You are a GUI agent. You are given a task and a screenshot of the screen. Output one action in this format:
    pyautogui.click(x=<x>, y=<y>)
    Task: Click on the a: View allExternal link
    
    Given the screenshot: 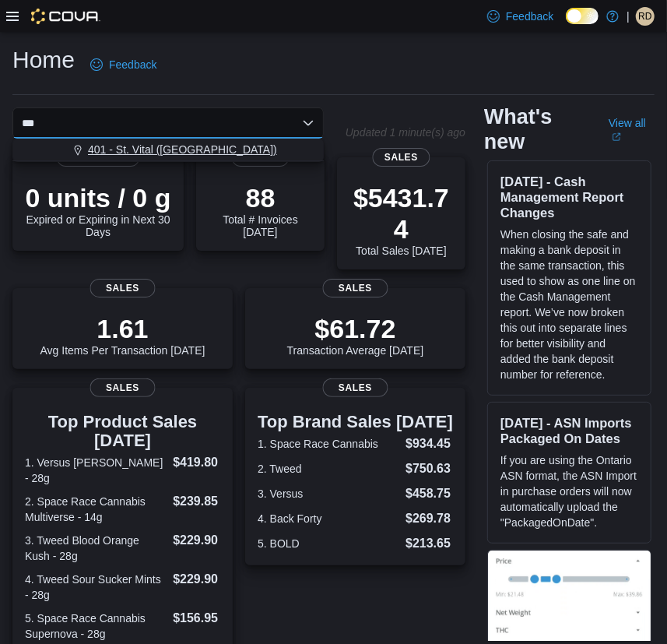 What is the action you would take?
    pyautogui.click(x=631, y=129)
    